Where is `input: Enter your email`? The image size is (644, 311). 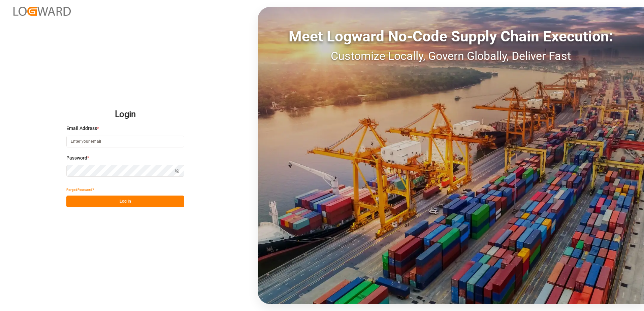
input: Enter your email is located at coordinates (125, 141).